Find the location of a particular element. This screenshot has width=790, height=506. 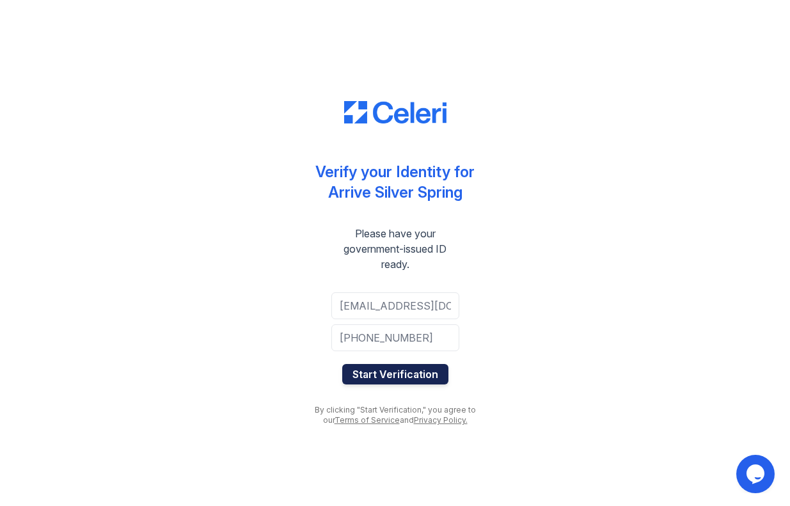

input: Phone is located at coordinates (395, 338).